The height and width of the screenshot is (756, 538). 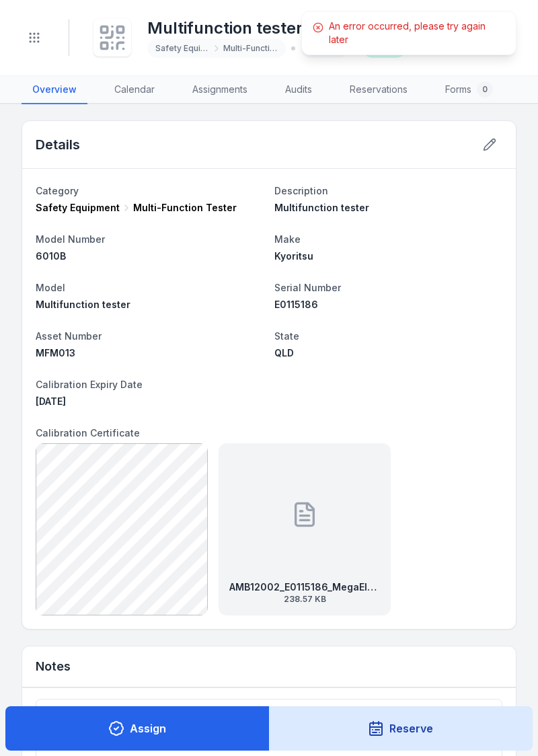 I want to click on span: Make, so click(x=287, y=239).